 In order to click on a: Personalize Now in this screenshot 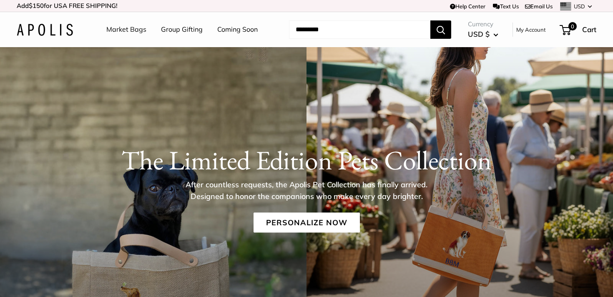, I will do `click(307, 222)`.